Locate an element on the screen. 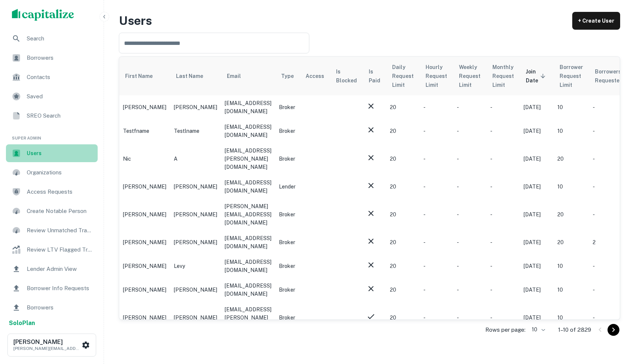  div: Borrowers is located at coordinates (52, 58).